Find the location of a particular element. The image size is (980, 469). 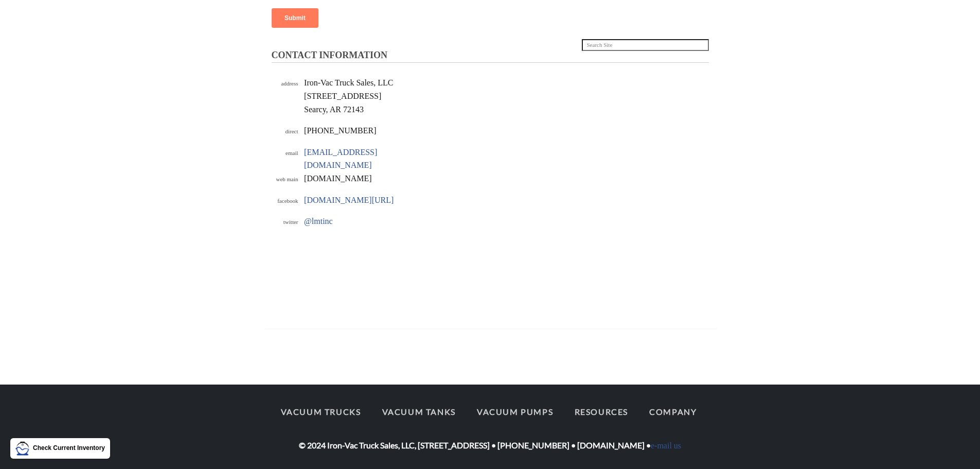

span: address is located at coordinates (290, 83).